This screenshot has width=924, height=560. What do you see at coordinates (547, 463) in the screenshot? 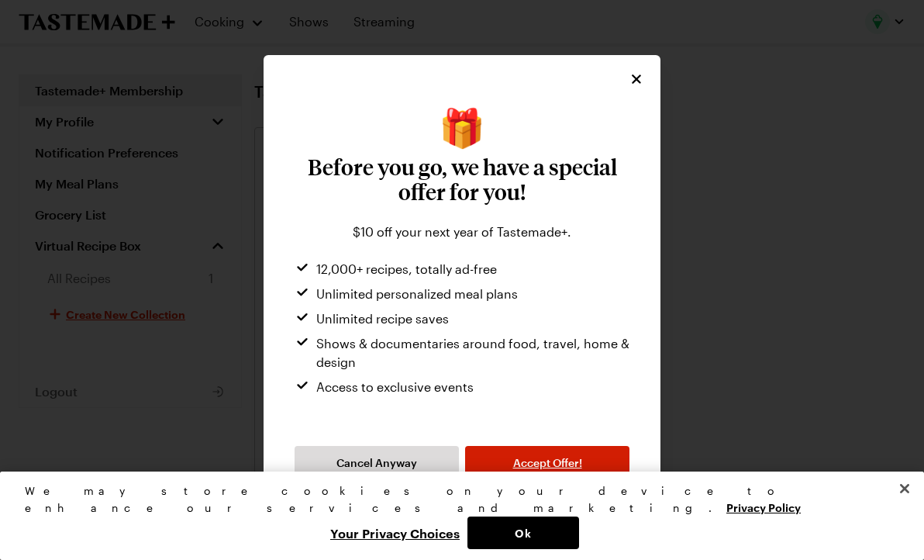
I see `span: Accept Offer!` at bounding box center [547, 463].